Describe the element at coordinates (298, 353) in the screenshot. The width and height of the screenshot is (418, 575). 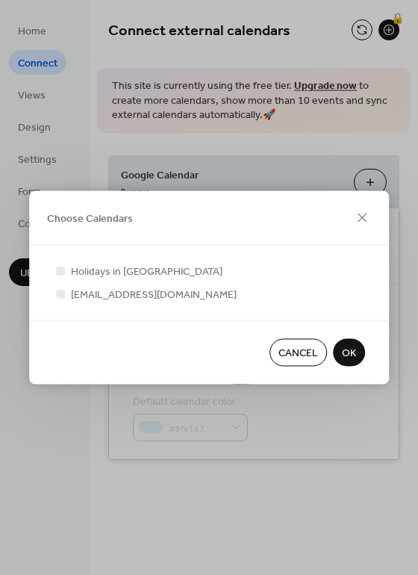
I see `button: Cancel` at that location.